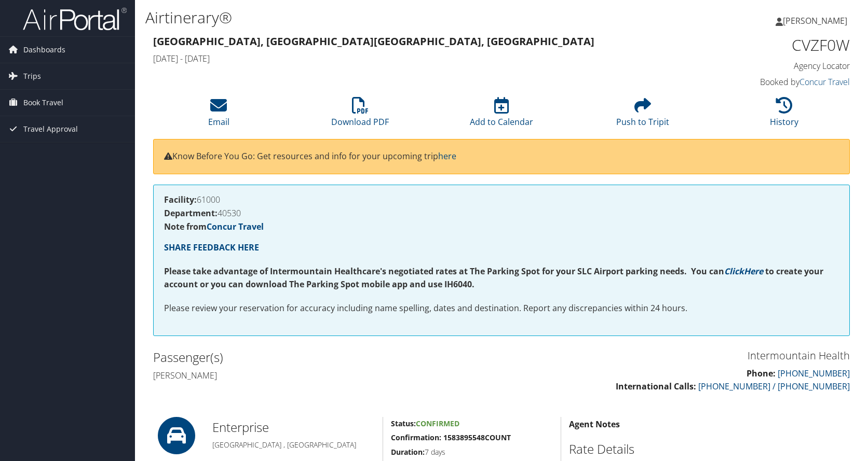 This screenshot has height=461, width=868. I want to click on a: SHARE FEEDBACK HERE, so click(211, 248).